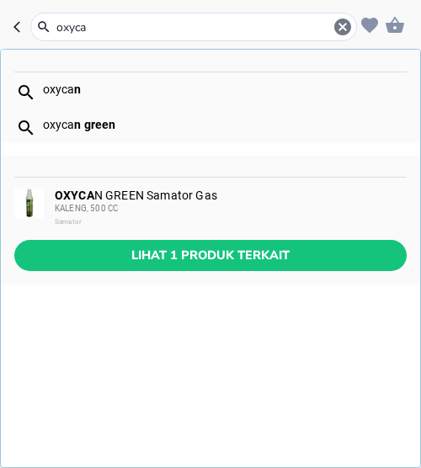 This screenshot has width=421, height=468. Describe the element at coordinates (74, 195) in the screenshot. I see `b: OXYCA` at that location.